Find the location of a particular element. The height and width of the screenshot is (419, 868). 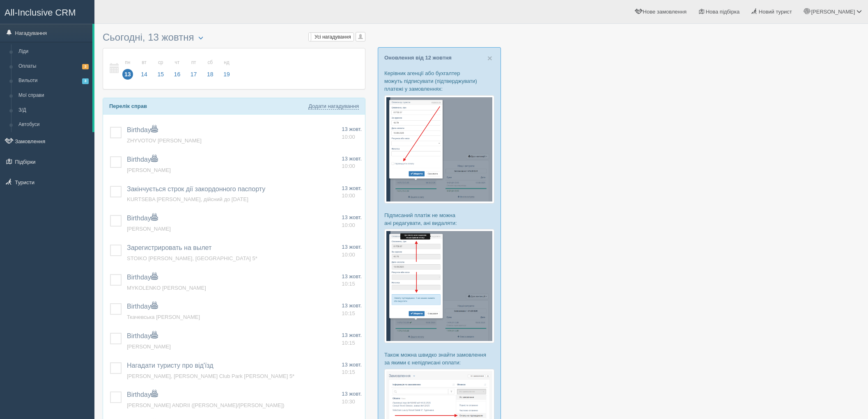

span: Зарегистрировать на вылет is located at coordinates (169, 248).